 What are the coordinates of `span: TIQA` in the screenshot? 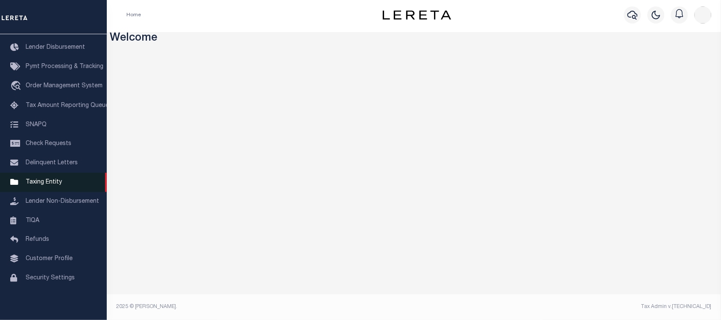 It's located at (32, 220).